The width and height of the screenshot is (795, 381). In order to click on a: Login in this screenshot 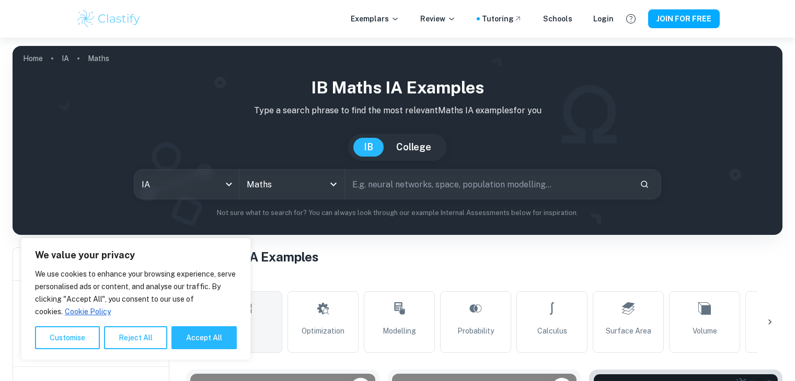, I will do `click(603, 19)`.